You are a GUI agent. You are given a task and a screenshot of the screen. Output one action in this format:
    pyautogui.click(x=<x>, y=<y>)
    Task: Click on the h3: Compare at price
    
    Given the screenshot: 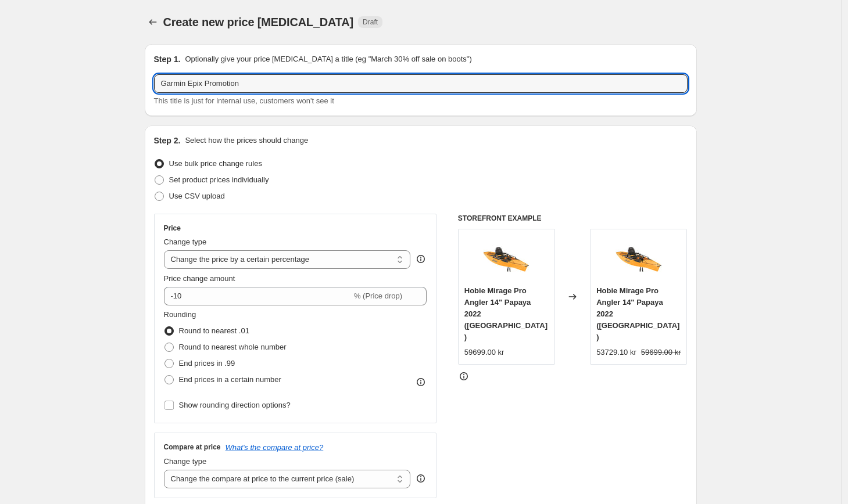 What is the action you would take?
    pyautogui.click(x=192, y=447)
    